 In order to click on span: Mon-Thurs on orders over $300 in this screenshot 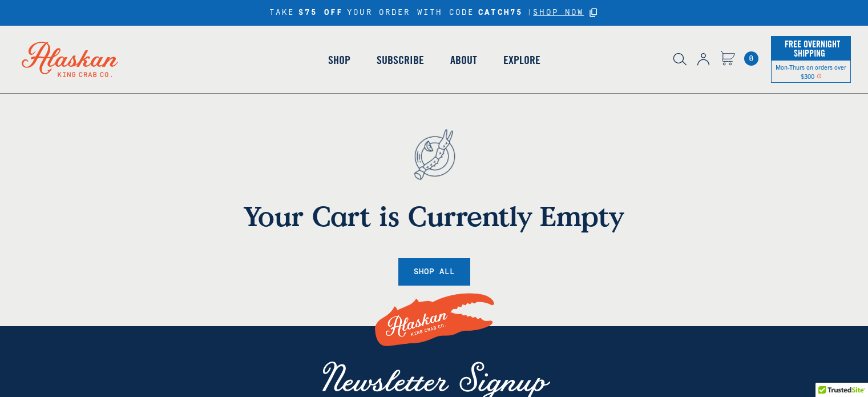, I will do `click(811, 71)`.